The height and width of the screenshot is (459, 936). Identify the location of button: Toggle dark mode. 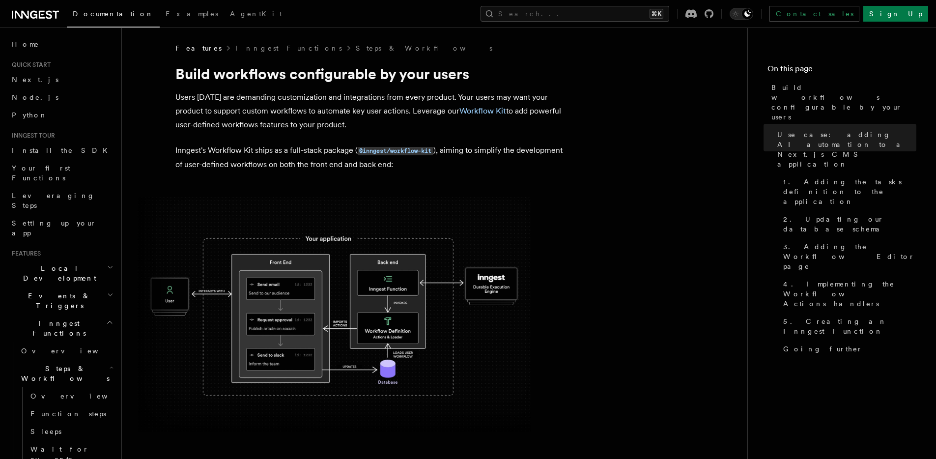
(742, 14).